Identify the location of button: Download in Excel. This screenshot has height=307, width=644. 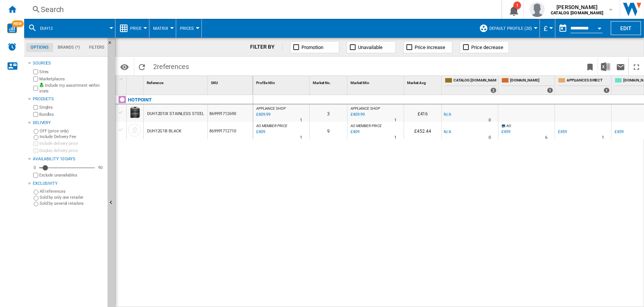
(606, 66).